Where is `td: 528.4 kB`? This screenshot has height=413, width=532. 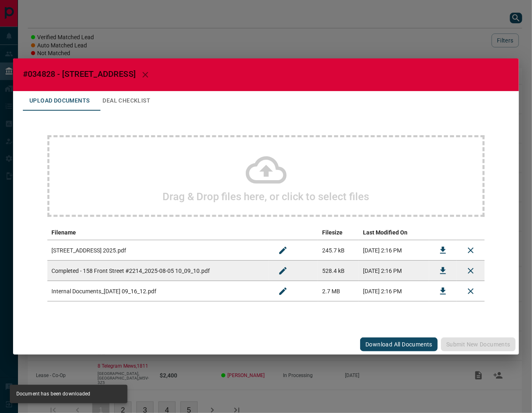
td: 528.4 kB is located at coordinates (339, 270).